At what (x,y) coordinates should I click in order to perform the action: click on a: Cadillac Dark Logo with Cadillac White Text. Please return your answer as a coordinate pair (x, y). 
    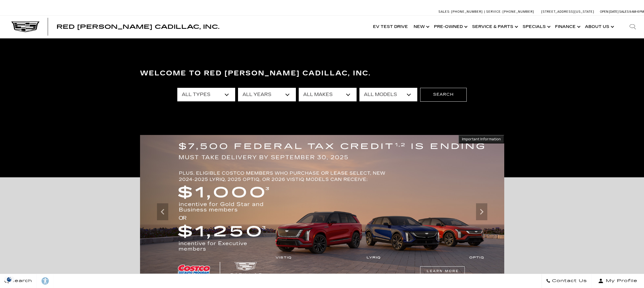
    Looking at the image, I should click on (26, 26).